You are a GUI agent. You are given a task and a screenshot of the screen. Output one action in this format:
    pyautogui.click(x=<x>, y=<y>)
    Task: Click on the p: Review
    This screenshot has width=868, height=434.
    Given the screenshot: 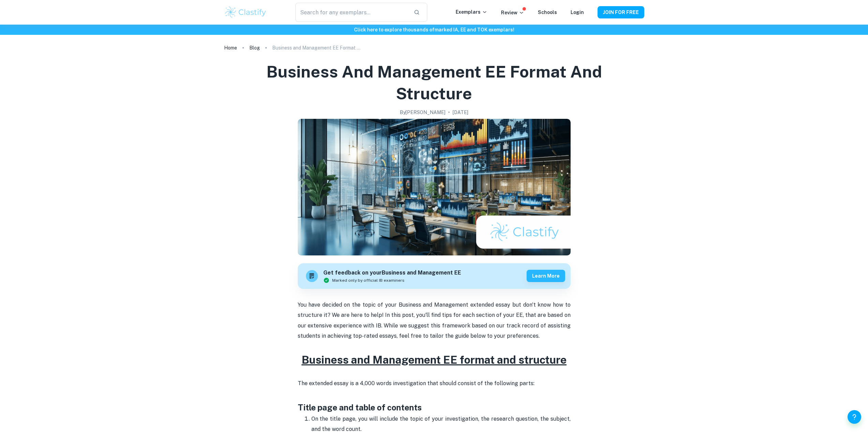 What is the action you would take?
    pyautogui.click(x=512, y=13)
    